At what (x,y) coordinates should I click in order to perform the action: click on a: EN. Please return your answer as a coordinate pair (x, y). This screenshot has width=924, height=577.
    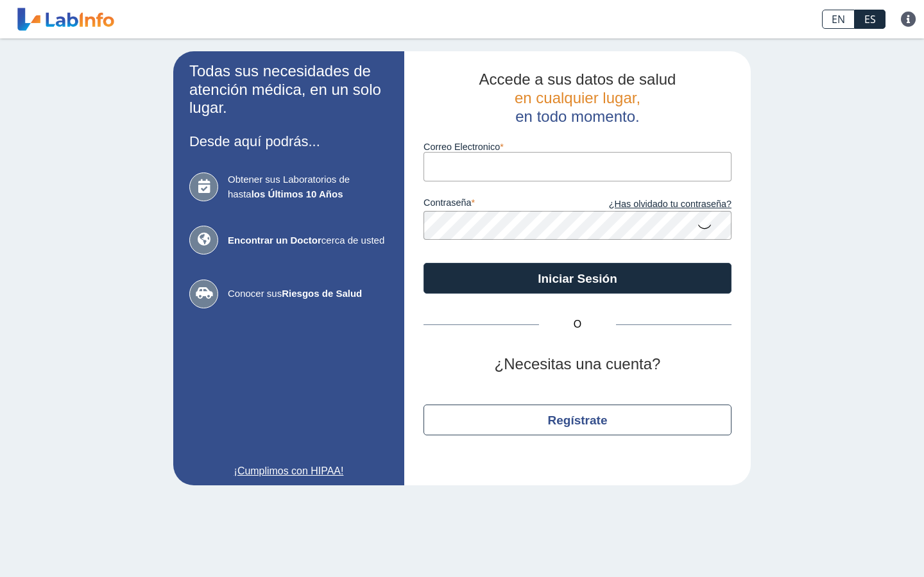
    Looking at the image, I should click on (838, 19).